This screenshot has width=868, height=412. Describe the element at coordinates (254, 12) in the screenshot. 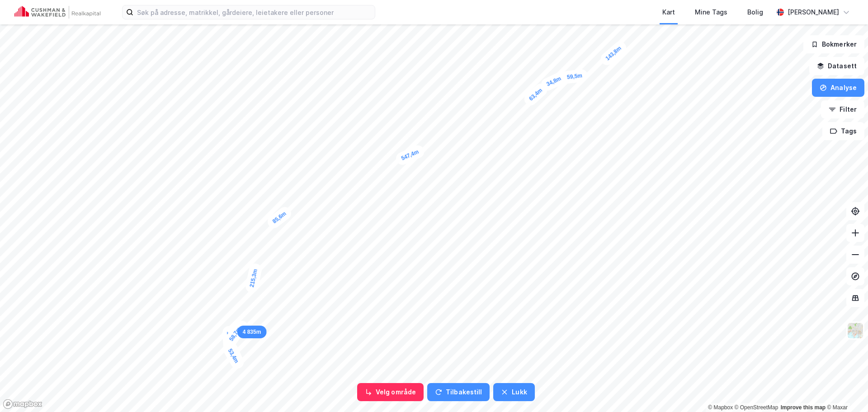

I see `input: Søk på adresse, matrikkel, gårdeiere, leietakere eller personer` at that location.